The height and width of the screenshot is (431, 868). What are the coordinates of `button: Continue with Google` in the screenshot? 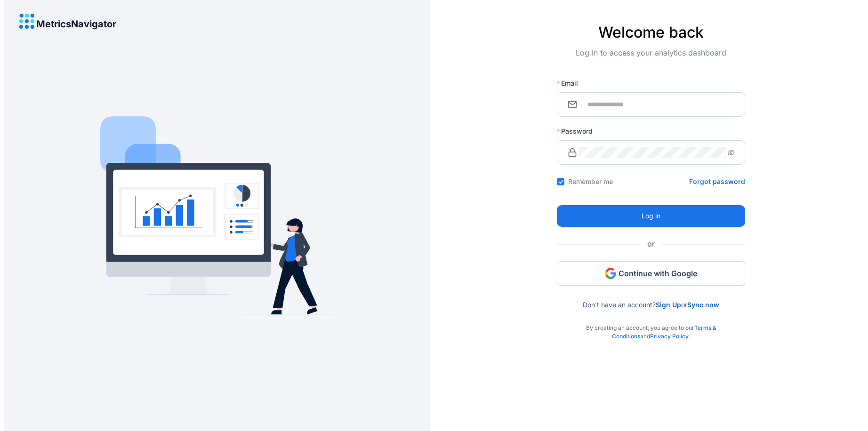 It's located at (651, 273).